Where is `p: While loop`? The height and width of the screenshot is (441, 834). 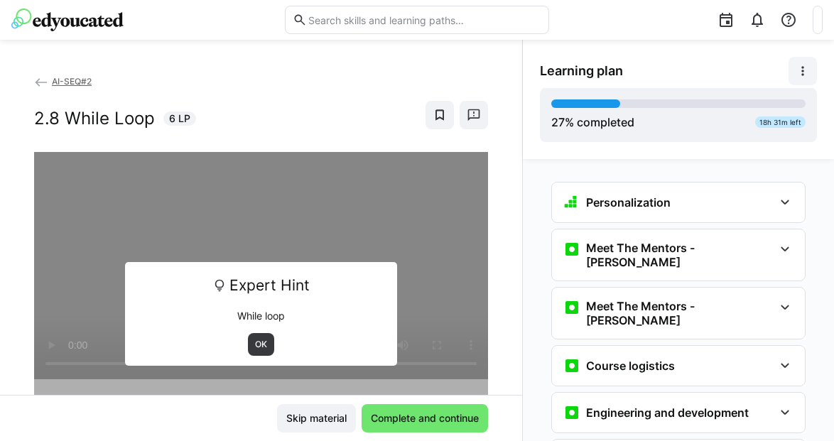 p: While loop is located at coordinates (261, 316).